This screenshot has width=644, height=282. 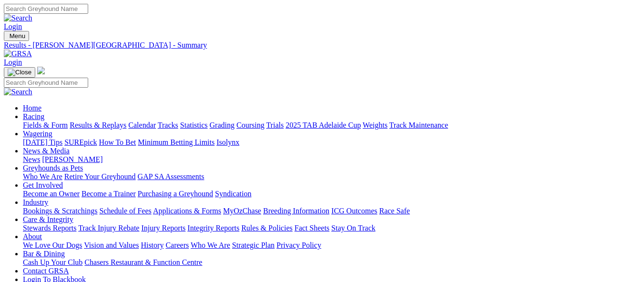 I want to click on a: Trials, so click(x=274, y=125).